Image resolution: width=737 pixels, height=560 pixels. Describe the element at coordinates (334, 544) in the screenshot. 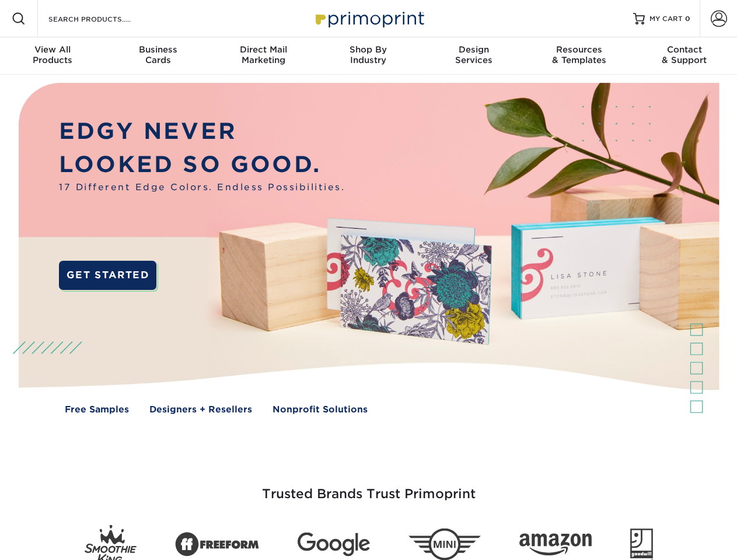

I see `img: Google` at that location.